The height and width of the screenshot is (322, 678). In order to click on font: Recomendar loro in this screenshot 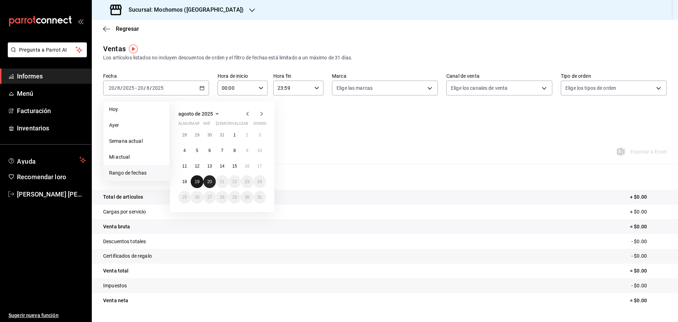, I will do `click(41, 177)`.